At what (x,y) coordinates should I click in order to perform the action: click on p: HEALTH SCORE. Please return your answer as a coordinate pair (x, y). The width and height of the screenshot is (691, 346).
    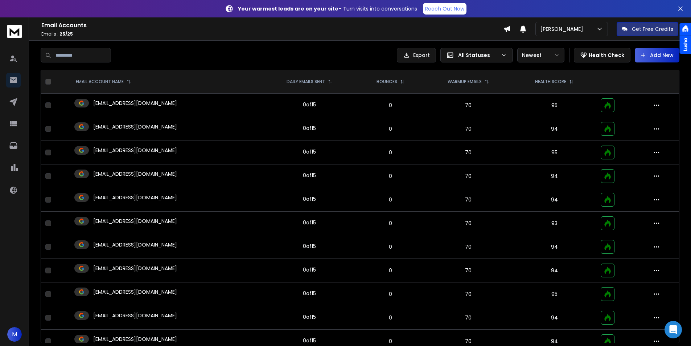
    Looking at the image, I should click on (551, 82).